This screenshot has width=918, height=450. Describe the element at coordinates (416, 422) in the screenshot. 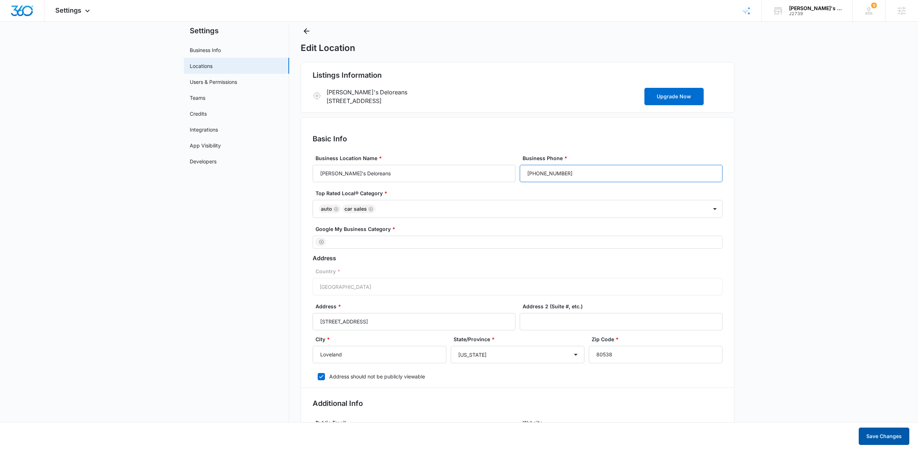

I see `label: Public Email` at that location.